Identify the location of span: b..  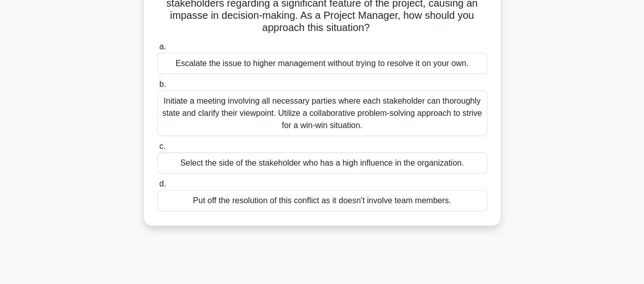
(163, 84).